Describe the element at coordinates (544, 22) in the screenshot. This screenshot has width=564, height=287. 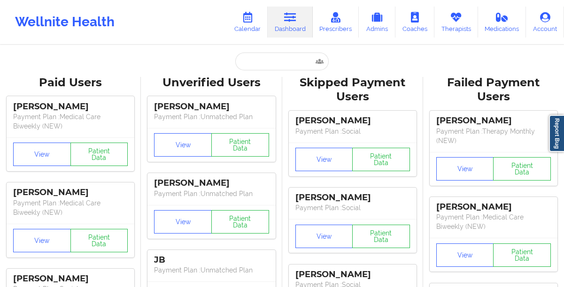
I see `a: Account` at that location.